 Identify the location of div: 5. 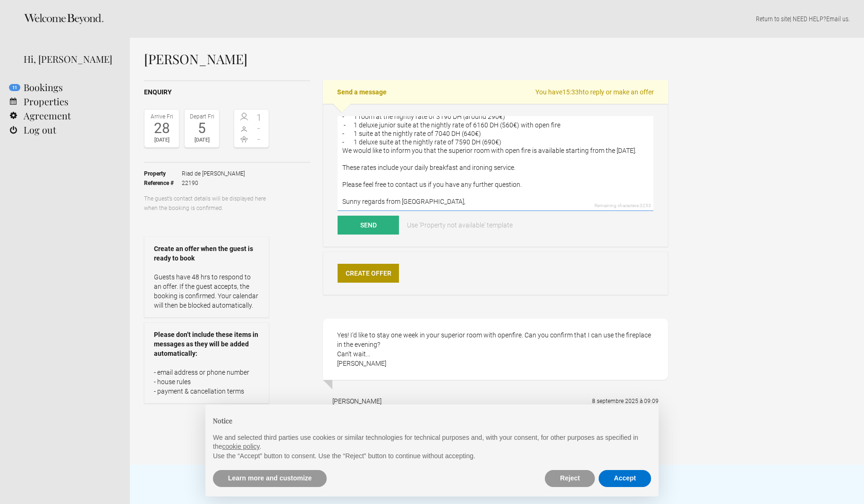
(202, 128).